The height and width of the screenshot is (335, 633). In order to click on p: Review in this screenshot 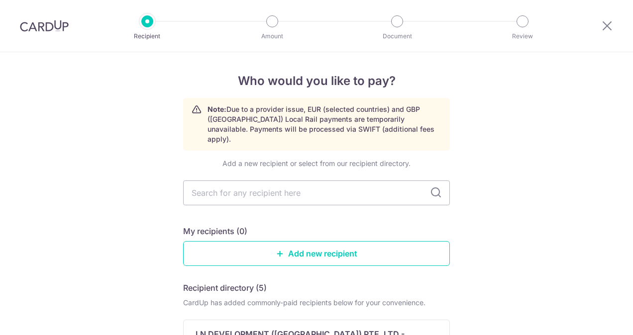, I will do `click(522, 36)`.